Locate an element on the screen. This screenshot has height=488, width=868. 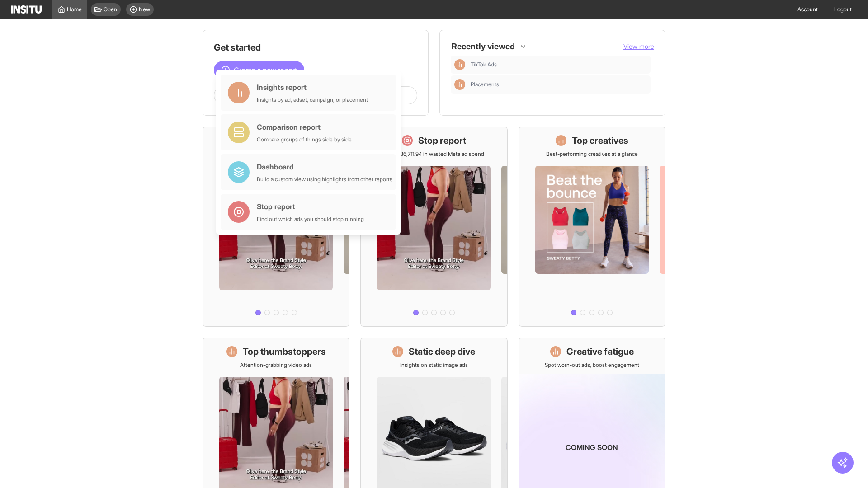
p: Attention-grabbing video ads is located at coordinates (275, 365).